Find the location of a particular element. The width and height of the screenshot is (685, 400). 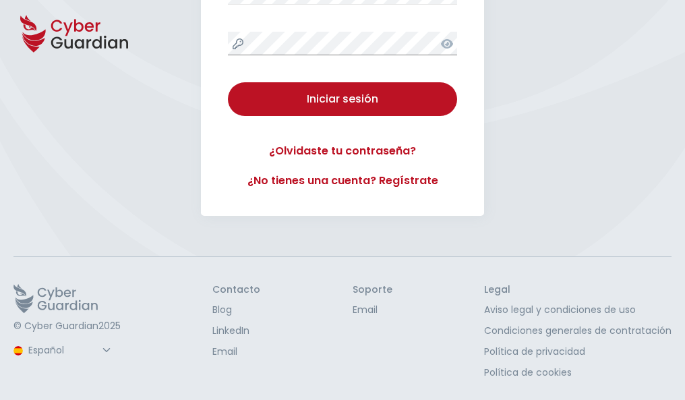

a: Política de privacidad is located at coordinates (578, 351).